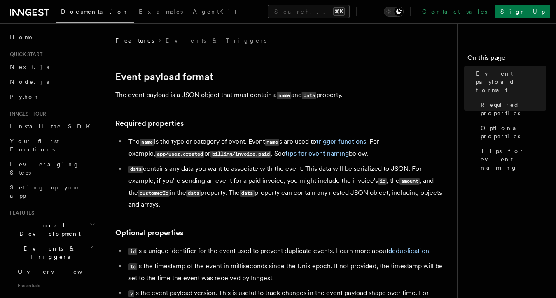 The height and width of the screenshot is (298, 556). Describe the element at coordinates (24, 54) in the screenshot. I see `span: Quick start` at that location.